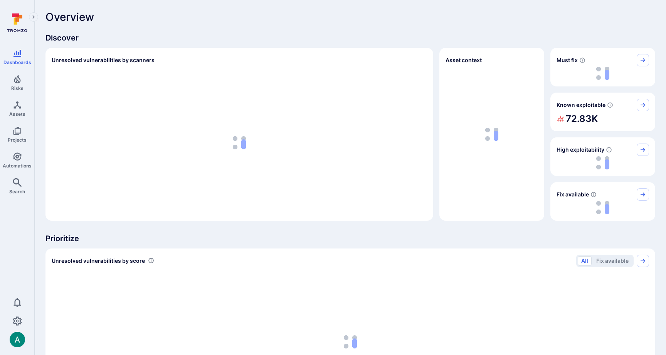 This screenshot has width=666, height=355. What do you see at coordinates (98, 261) in the screenshot?
I see `span: Unresolved vulnerabilities by score` at bounding box center [98, 261].